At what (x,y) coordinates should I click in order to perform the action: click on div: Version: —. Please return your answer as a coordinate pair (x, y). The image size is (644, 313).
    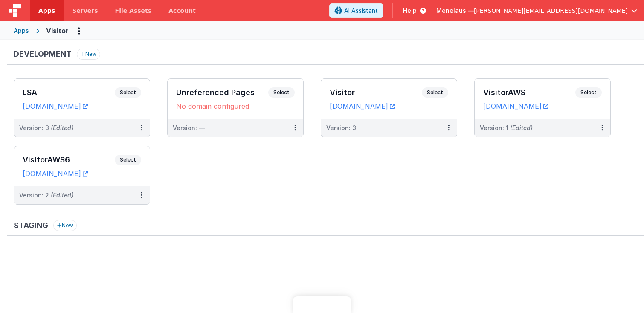
    Looking at the image, I should click on (189, 128).